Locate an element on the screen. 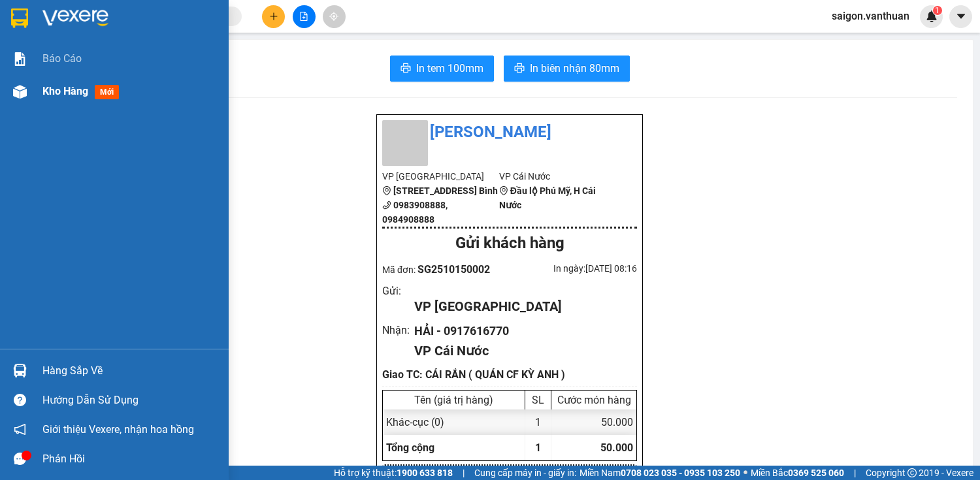  div: VP Cái Nước is located at coordinates (521, 350).